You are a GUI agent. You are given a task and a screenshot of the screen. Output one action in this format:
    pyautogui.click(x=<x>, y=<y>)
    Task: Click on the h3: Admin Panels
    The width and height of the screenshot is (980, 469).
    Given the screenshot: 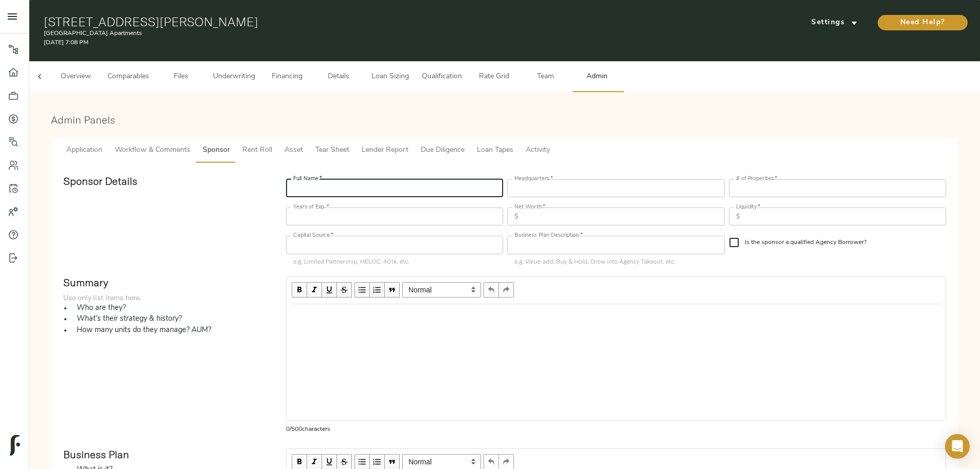 What is the action you would take?
    pyautogui.click(x=504, y=119)
    